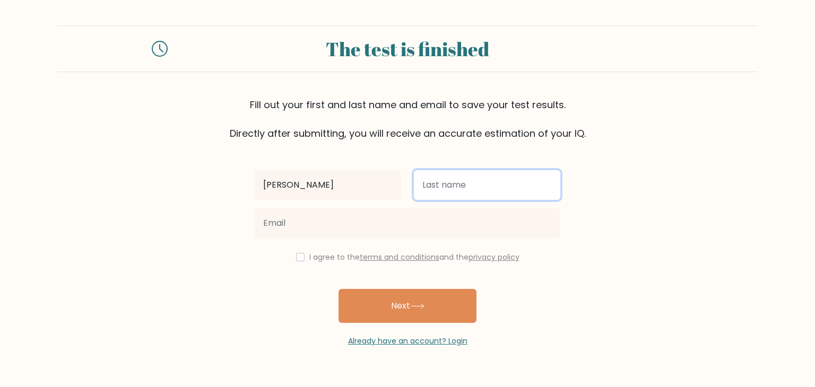  I want to click on a: Already have an account? Login, so click(407, 341).